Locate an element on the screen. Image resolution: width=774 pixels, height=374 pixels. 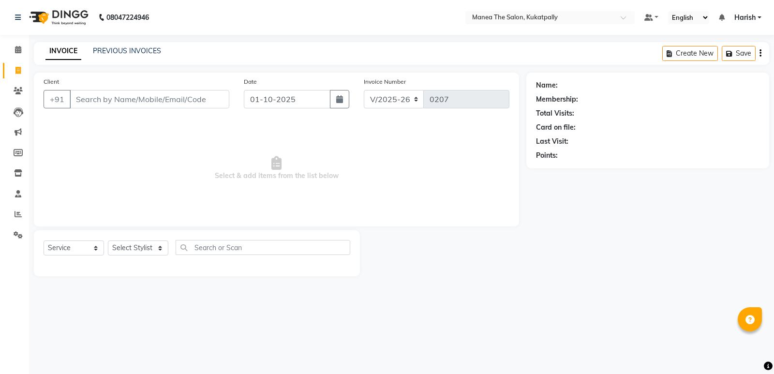
span: Select & add items from the list below is located at coordinates (276, 168).